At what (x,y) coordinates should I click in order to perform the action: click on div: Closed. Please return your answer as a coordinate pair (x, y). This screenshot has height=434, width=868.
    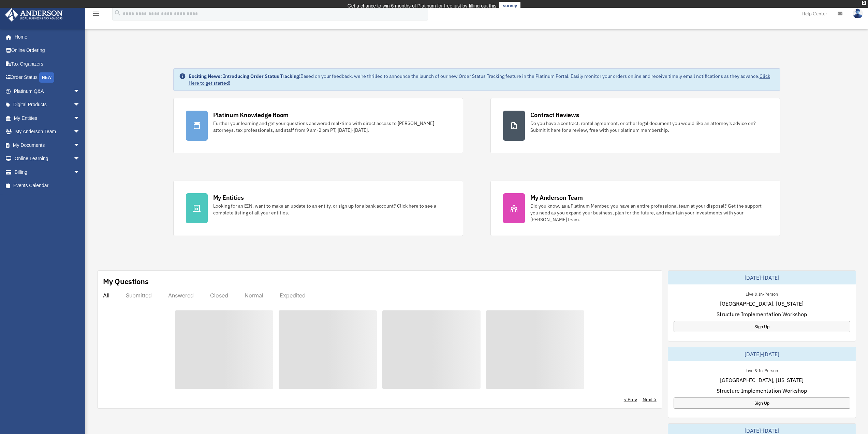
    Looking at the image, I should click on (219, 295).